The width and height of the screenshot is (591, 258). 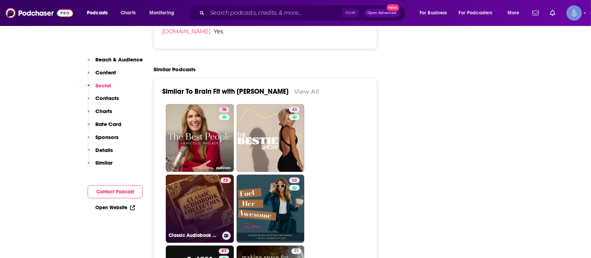 What do you see at coordinates (100, 165) in the screenshot?
I see `button: Similar` at bounding box center [100, 165].